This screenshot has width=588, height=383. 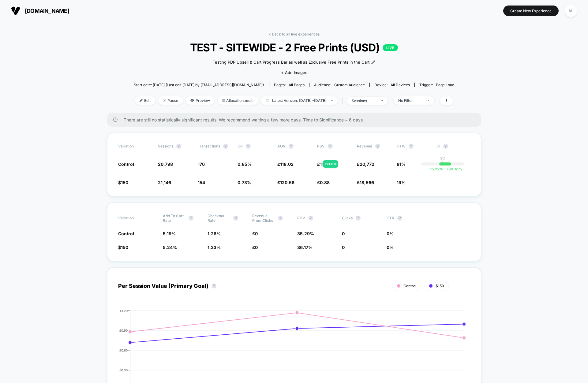 What do you see at coordinates (200, 100) in the screenshot?
I see `span: Preview` at bounding box center [200, 100].